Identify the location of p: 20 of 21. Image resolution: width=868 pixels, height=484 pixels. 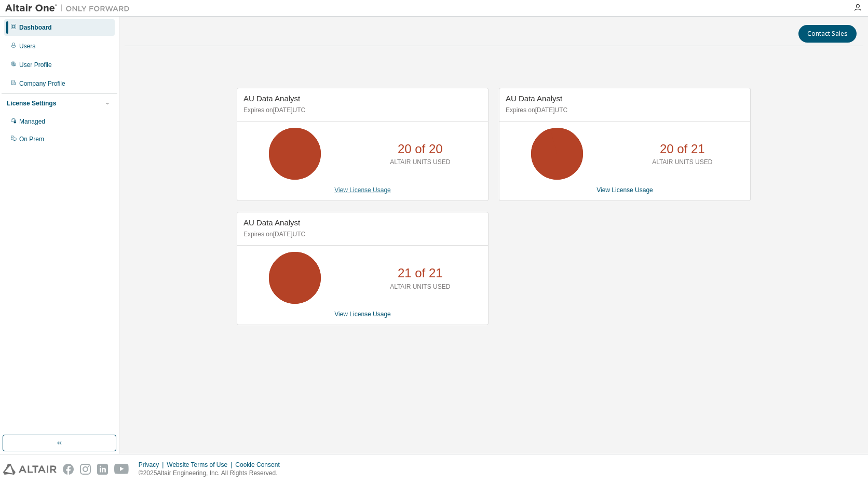
(682, 149).